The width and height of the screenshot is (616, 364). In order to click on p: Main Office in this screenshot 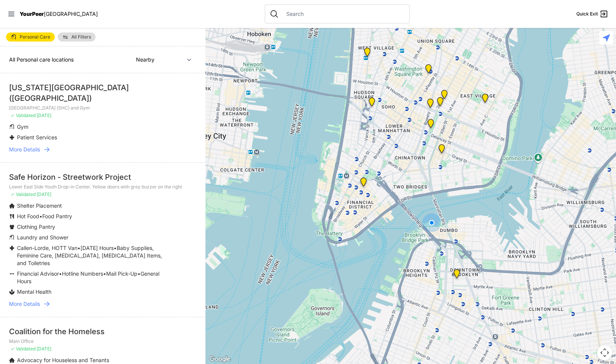, I will do `click(103, 341)`.